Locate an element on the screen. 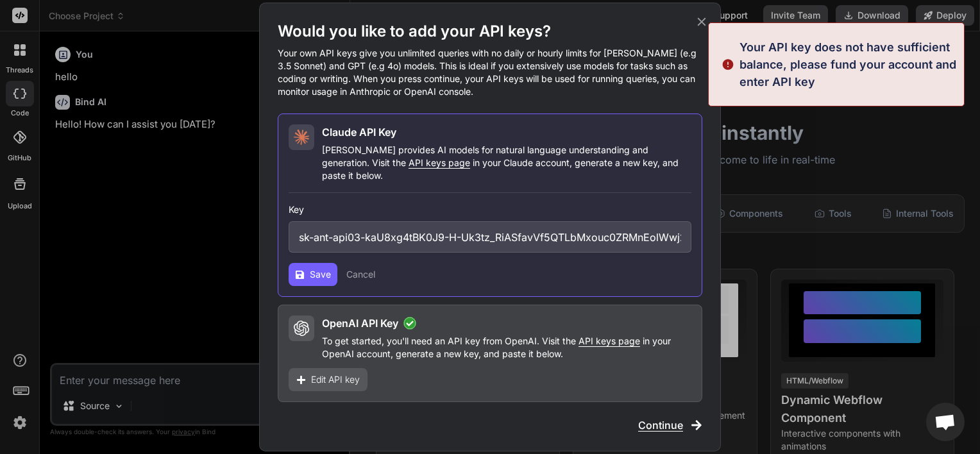 Image resolution: width=980 pixels, height=454 pixels. h2: OpenAI API Key is located at coordinates (360, 323).